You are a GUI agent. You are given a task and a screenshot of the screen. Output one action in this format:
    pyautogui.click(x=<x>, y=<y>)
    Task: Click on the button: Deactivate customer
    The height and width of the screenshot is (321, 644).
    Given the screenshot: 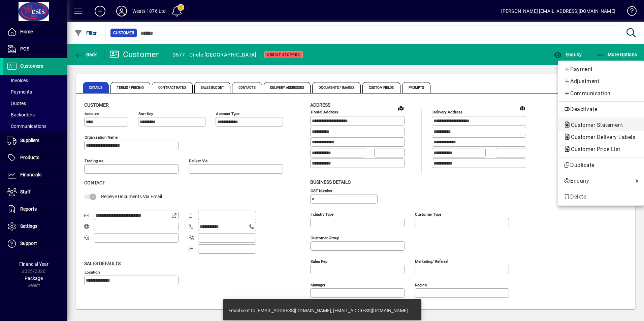 What is the action you would take?
    pyautogui.click(x=601, y=109)
    